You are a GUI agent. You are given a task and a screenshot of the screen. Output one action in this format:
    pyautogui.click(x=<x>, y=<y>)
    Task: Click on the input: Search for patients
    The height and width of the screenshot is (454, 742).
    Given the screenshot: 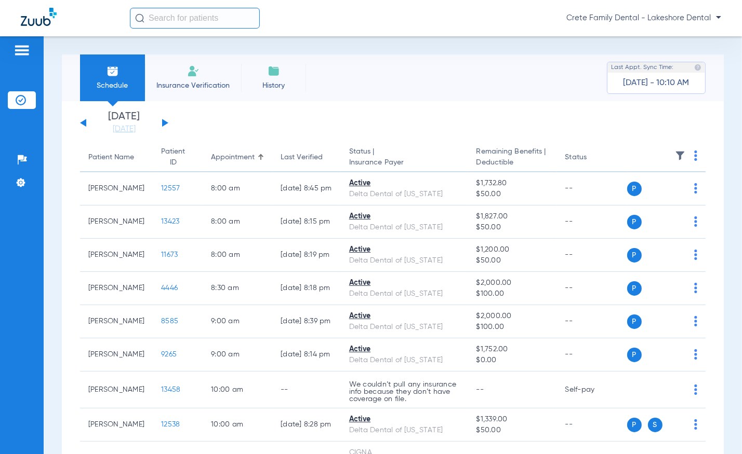 What is the action you would take?
    pyautogui.click(x=195, y=18)
    